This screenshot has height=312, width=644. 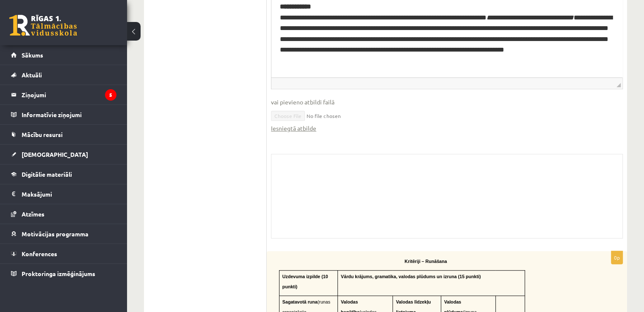 What do you see at coordinates (55, 234) in the screenshot?
I see `span: Motivācijas programma` at bounding box center [55, 234].